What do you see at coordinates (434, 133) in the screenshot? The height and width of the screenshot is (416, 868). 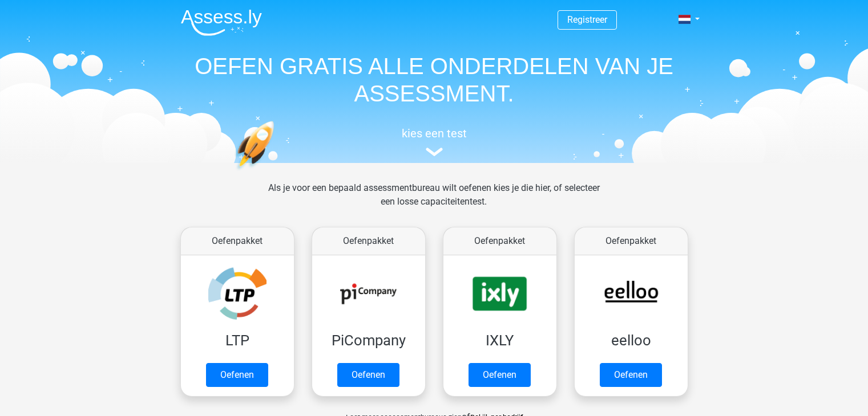 I see `h5: kies een test` at bounding box center [434, 133].